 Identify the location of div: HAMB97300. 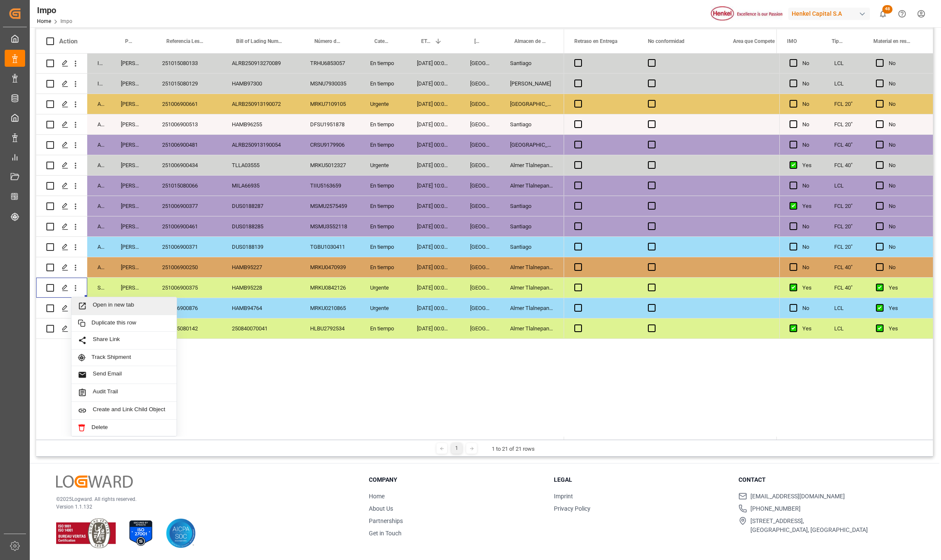
(260, 83).